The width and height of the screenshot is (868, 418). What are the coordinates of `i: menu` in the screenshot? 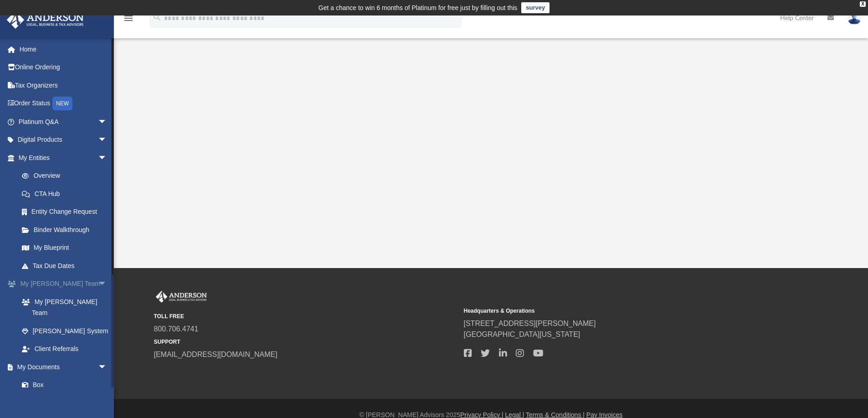 It's located at (128, 18).